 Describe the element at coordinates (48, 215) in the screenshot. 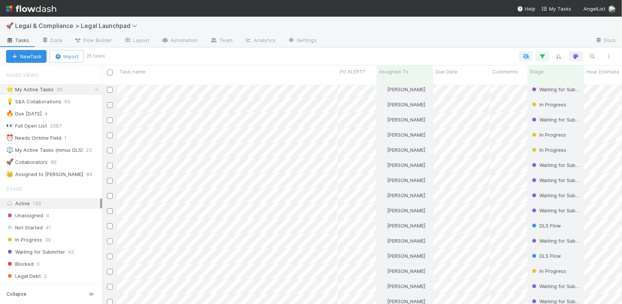

I see `span: 4` at that location.